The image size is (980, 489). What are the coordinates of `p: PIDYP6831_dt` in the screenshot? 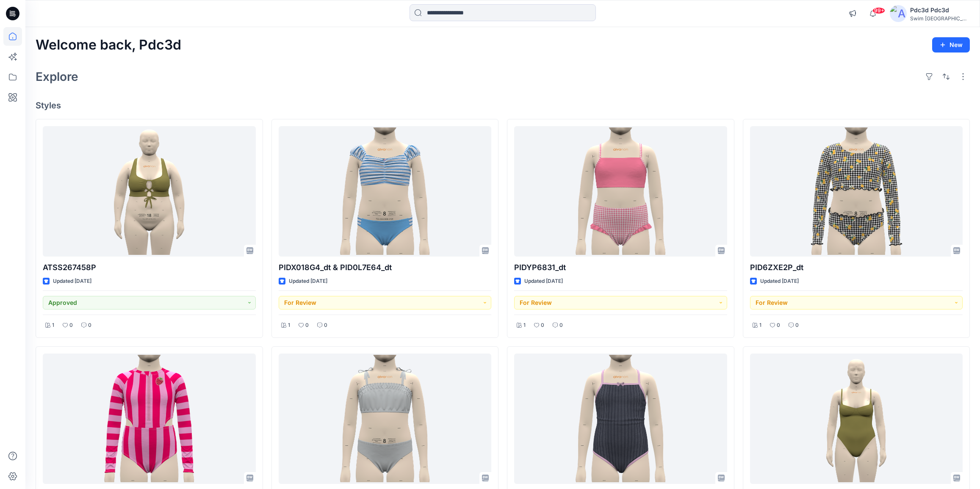 It's located at (620, 267).